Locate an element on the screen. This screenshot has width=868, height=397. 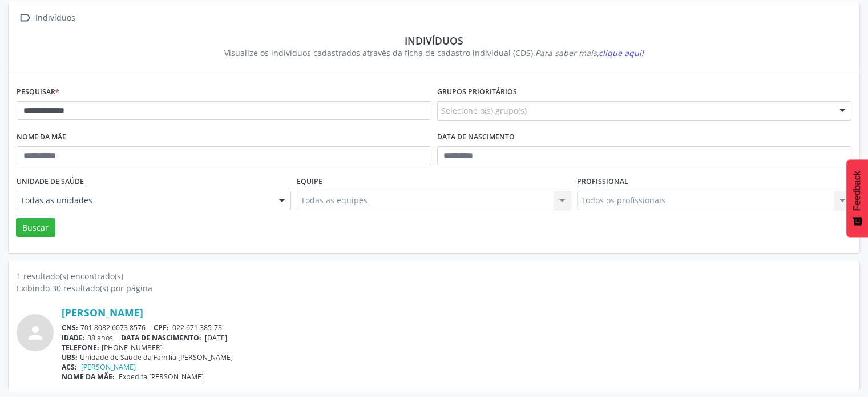
i: person is located at coordinates (35, 333).